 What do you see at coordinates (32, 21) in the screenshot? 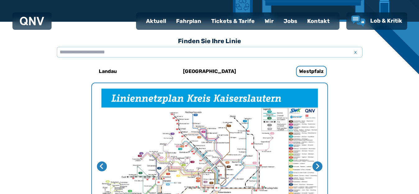
I see `img: QNV Logo` at bounding box center [32, 21].